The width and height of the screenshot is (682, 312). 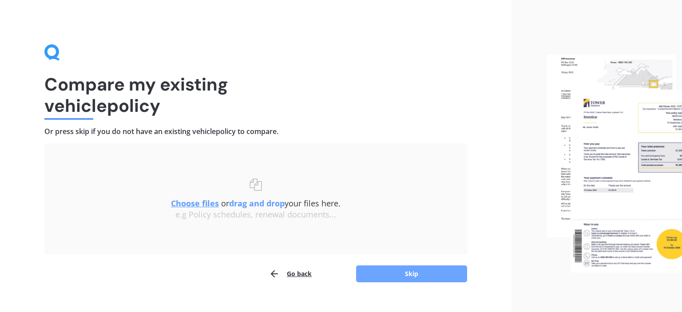 I want to click on img: files.webp, so click(x=615, y=163).